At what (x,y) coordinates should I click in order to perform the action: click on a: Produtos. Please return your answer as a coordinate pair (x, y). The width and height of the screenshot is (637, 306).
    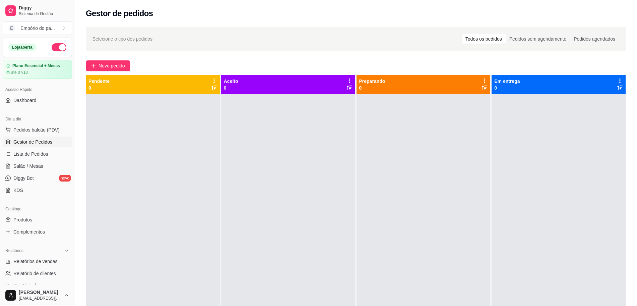
    Looking at the image, I should click on (37, 219).